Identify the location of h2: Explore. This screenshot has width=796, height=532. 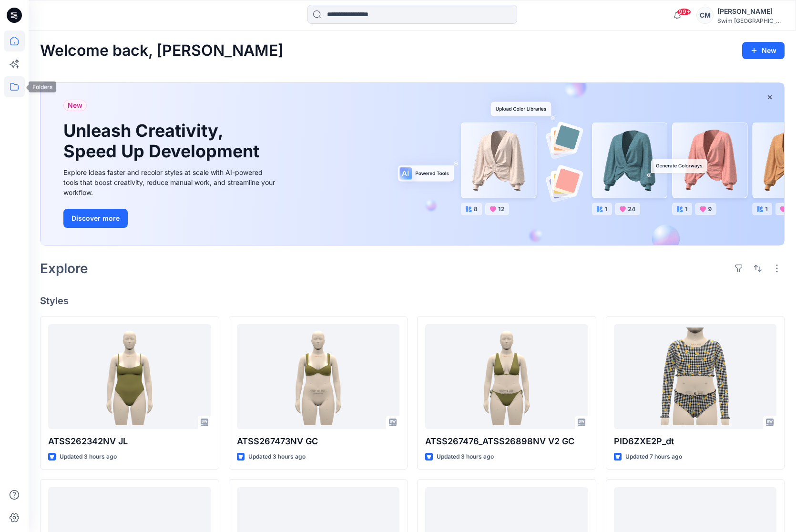
(64, 268).